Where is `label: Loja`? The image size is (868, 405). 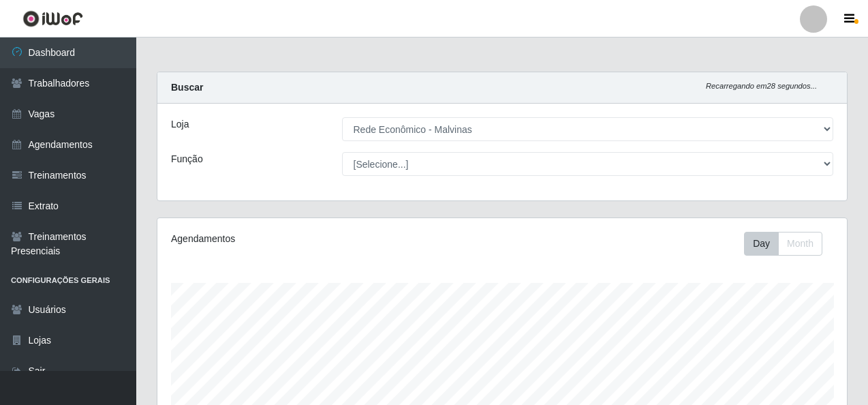
label: Loja is located at coordinates (180, 124).